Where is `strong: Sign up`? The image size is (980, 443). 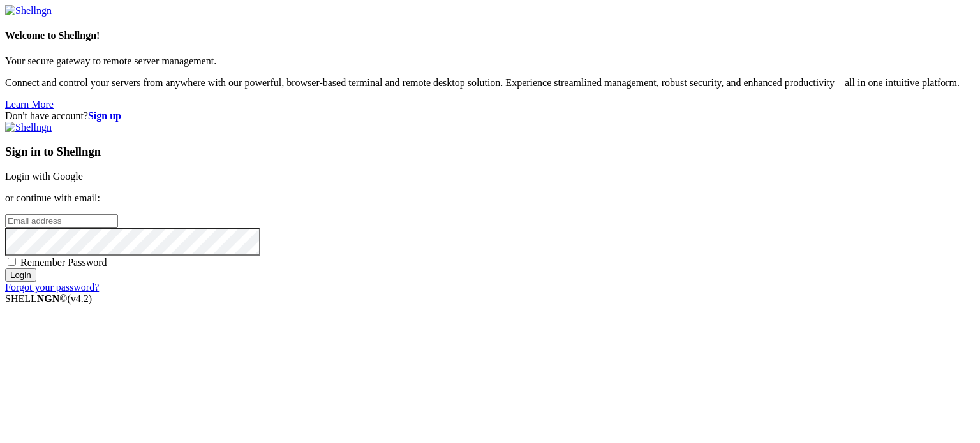
strong: Sign up is located at coordinates (105, 116).